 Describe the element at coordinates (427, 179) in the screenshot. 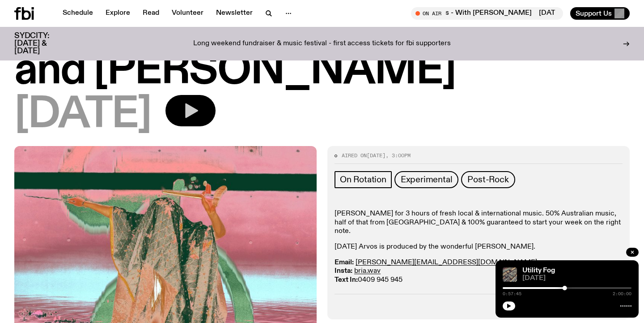

I see `span: Experimental` at that location.